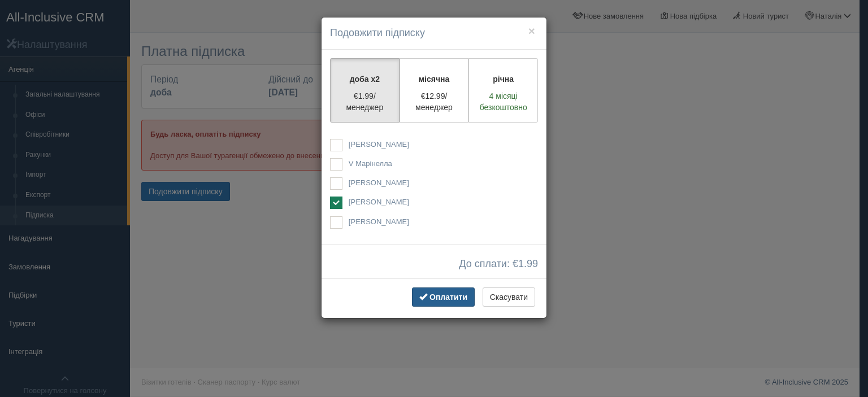 Image resolution: width=868 pixels, height=397 pixels. What do you see at coordinates (434, 102) in the screenshot?
I see `p: €12.99/менеджер` at bounding box center [434, 102].